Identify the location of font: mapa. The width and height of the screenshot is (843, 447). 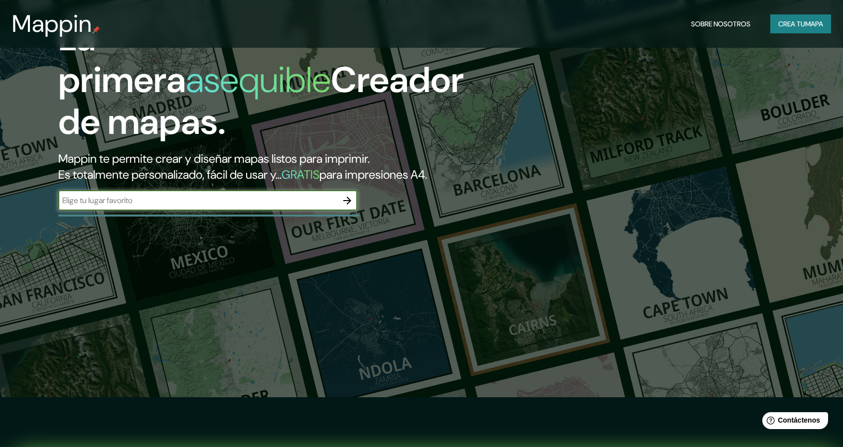
(814, 24).